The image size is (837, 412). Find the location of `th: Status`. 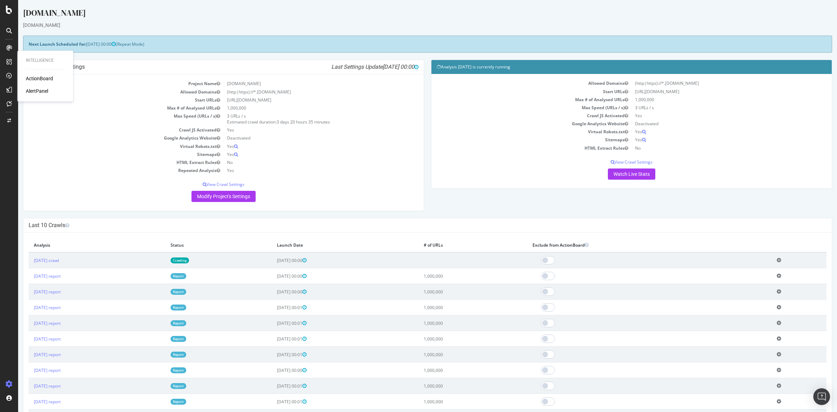

th: Status is located at coordinates (200, 245).